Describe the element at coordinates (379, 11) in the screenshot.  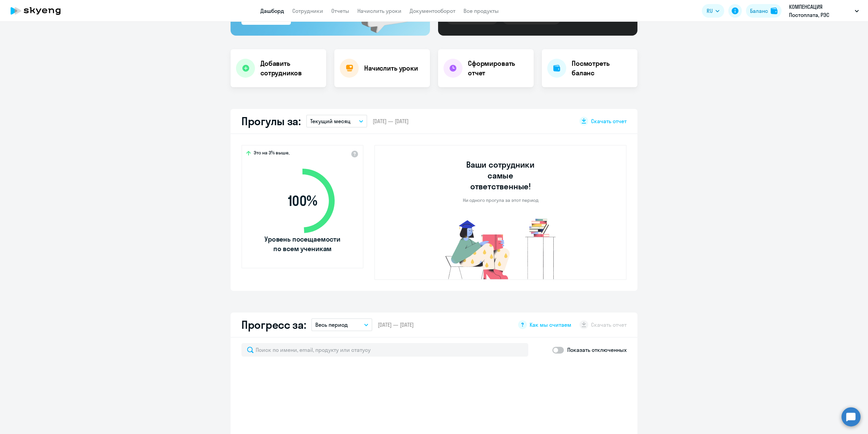
I see `a: Начислить уроки` at that location.